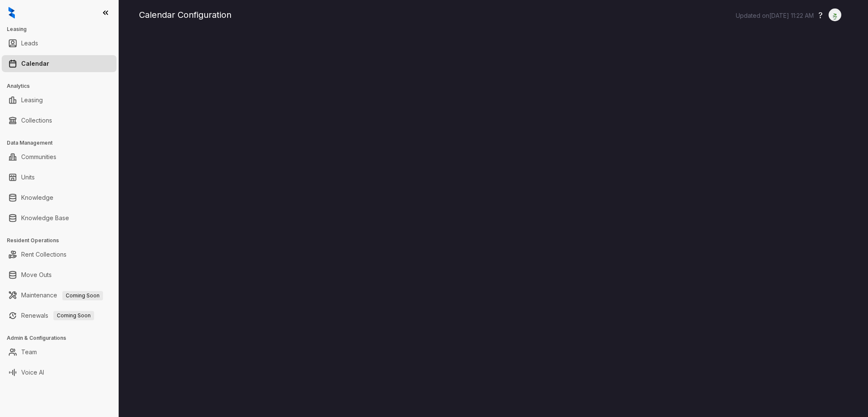 This screenshot has height=417, width=868. What do you see at coordinates (59, 63) in the screenshot?
I see `li: Calendar` at bounding box center [59, 63].